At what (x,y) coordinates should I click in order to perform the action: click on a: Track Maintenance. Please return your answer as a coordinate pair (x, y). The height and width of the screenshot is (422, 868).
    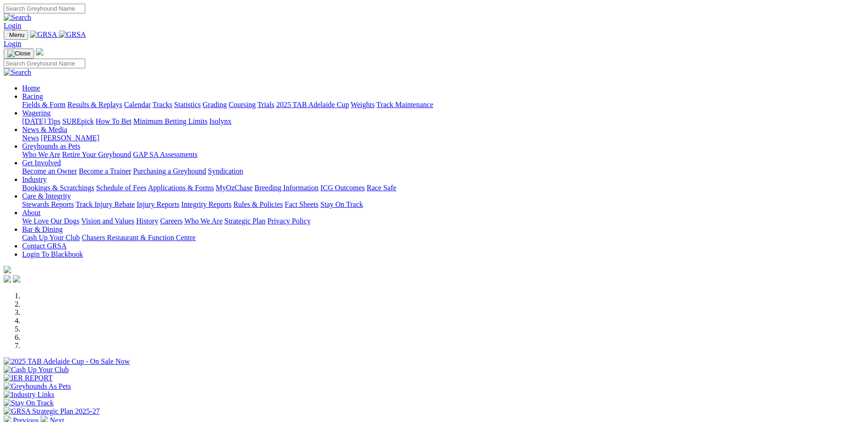
    Looking at the image, I should click on (404, 104).